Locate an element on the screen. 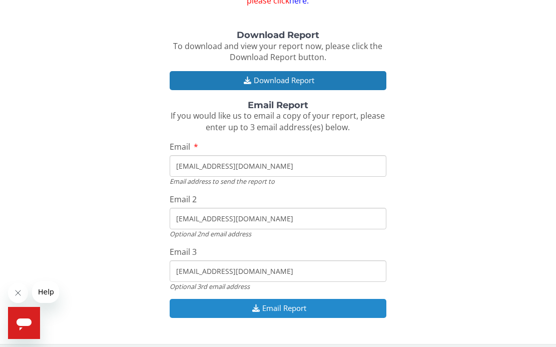 This screenshot has height=347, width=556. div: Email address to send the report to is located at coordinates (278, 181).